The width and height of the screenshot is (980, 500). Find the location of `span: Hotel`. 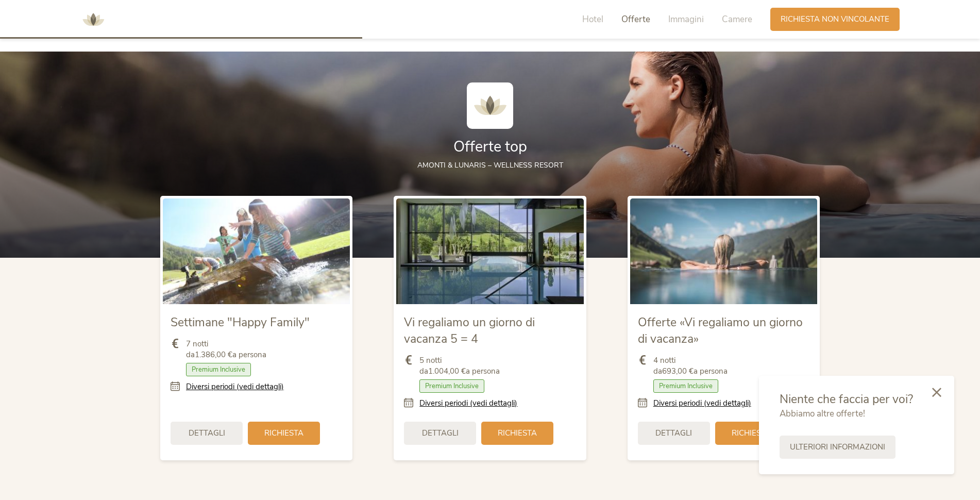

span: Hotel is located at coordinates (593, 19).